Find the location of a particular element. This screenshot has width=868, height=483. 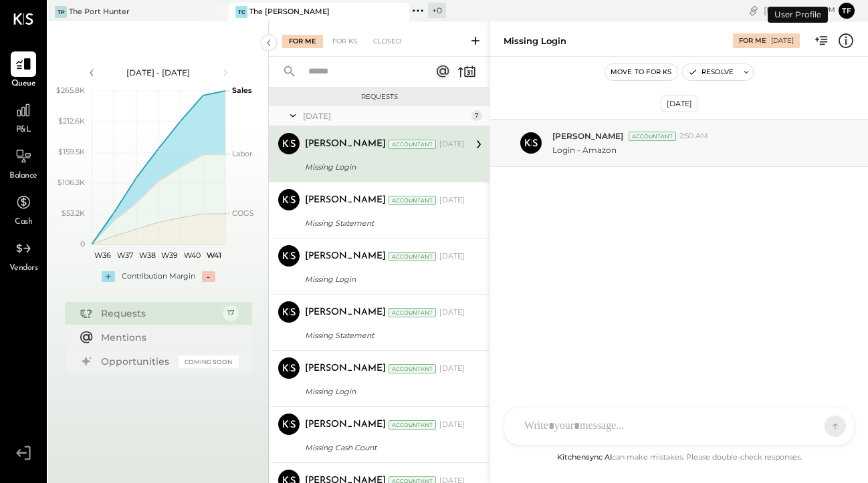

div: copy link is located at coordinates (753, 10).